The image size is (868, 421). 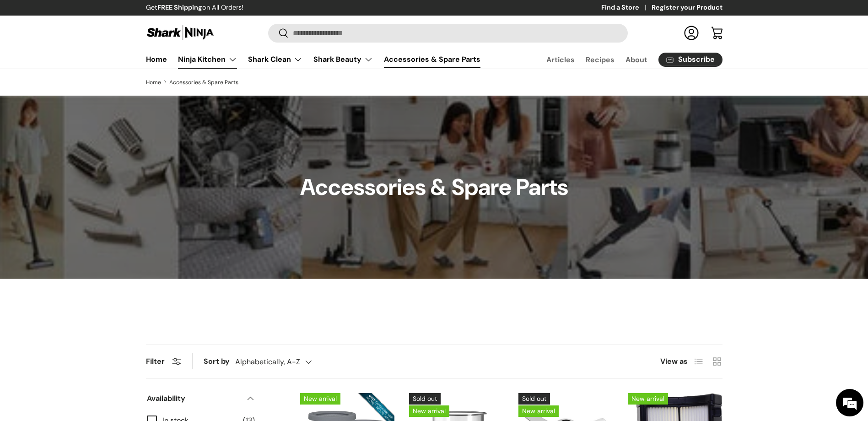 What do you see at coordinates (150, 288) in the screenshot?
I see `em: Submit` at bounding box center [150, 288].